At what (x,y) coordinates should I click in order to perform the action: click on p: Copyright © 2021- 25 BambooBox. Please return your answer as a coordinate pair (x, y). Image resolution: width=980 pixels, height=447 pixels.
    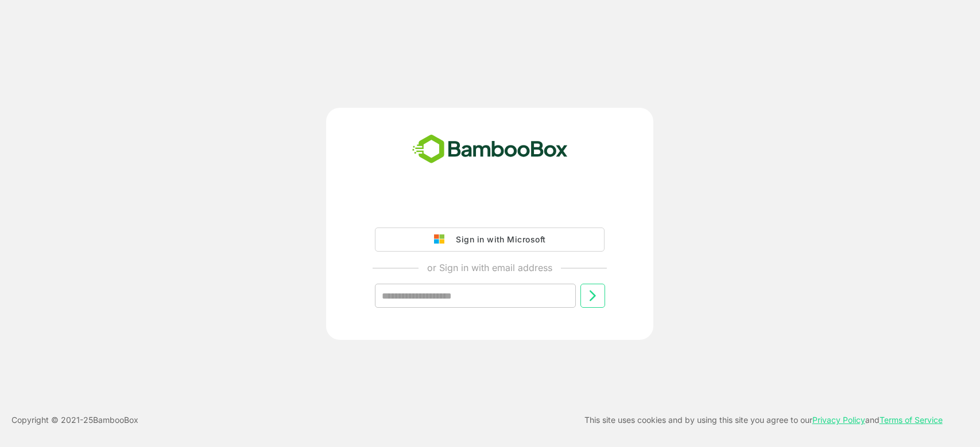
    Looking at the image, I should click on (75, 420).